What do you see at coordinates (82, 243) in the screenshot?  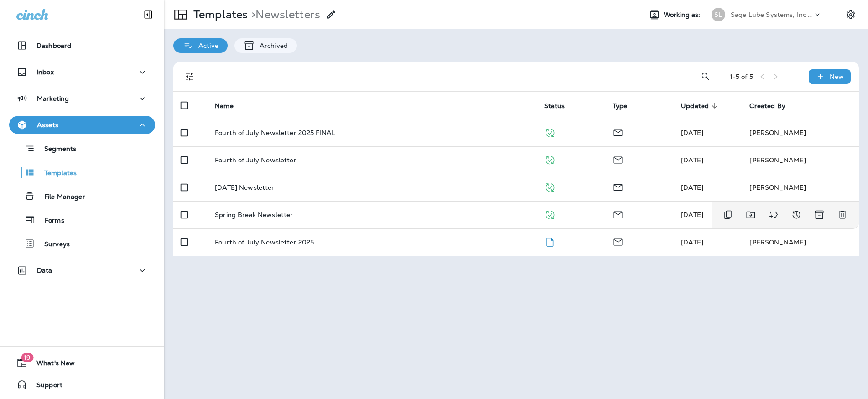 I see `button: Surveys` at bounding box center [82, 243].